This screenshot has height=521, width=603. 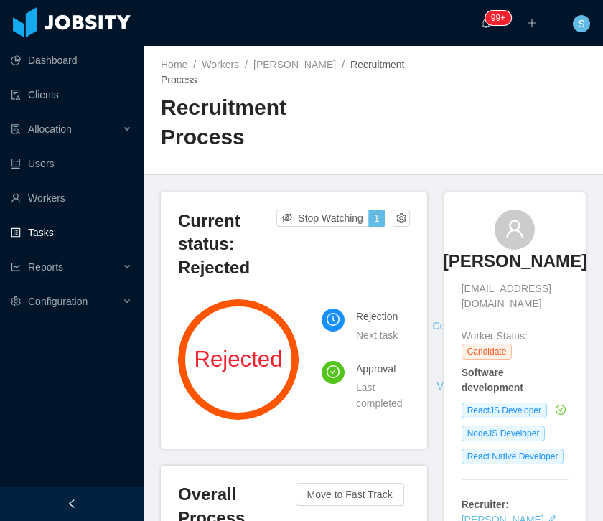 What do you see at coordinates (492, 380) in the screenshot?
I see `strong: Software development` at bounding box center [492, 380].